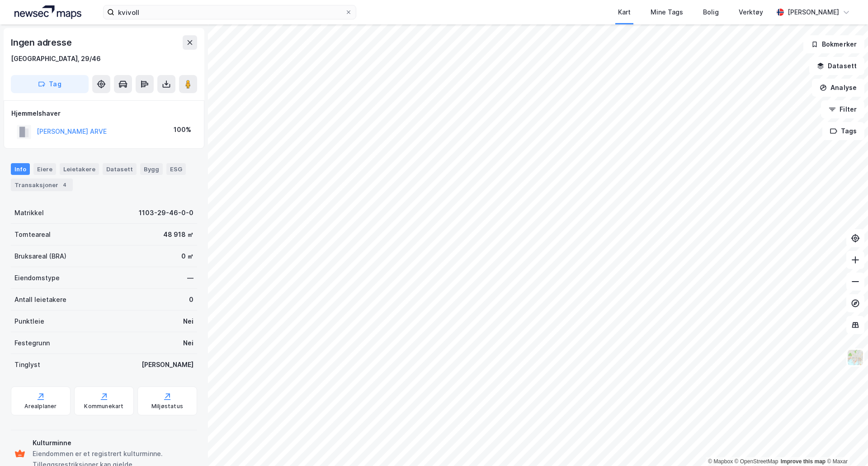  What do you see at coordinates (167, 406) in the screenshot?
I see `div: Miljøstatus` at bounding box center [167, 406].